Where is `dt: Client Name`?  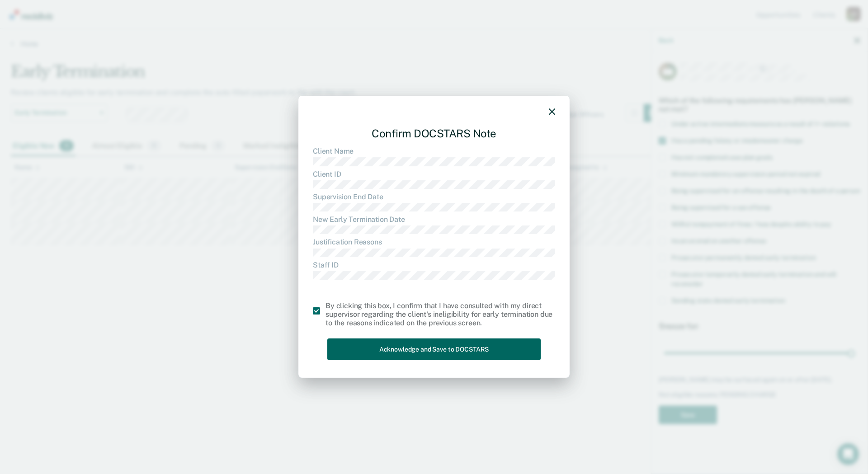
dt: Client Name is located at coordinates (434, 151).